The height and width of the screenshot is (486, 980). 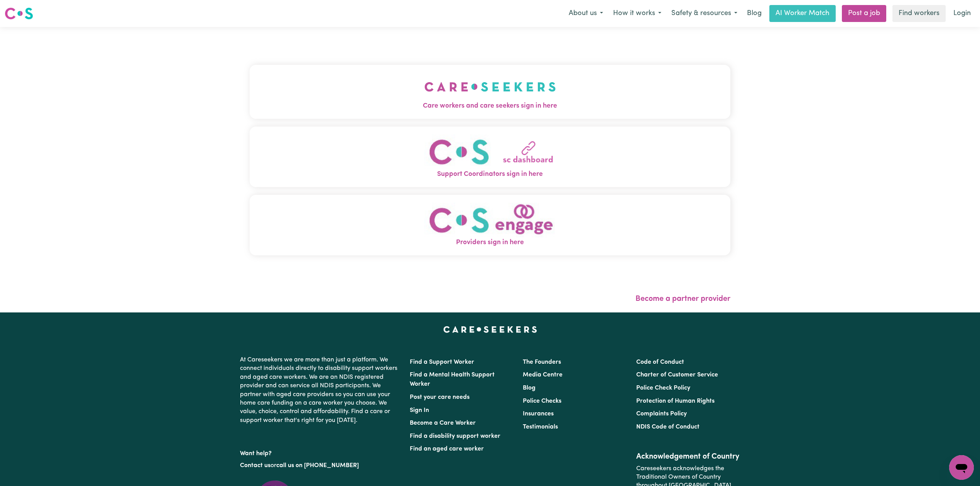 I want to click on a: Find a Mental Health Support Worker, so click(x=452, y=379).